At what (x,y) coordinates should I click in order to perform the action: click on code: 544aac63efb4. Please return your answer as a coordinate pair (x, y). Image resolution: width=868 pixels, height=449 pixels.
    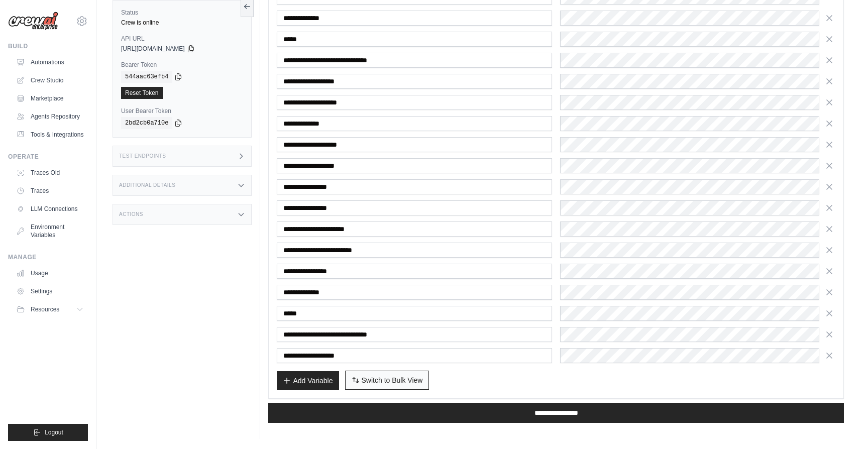
    Looking at the image, I should click on (147, 77).